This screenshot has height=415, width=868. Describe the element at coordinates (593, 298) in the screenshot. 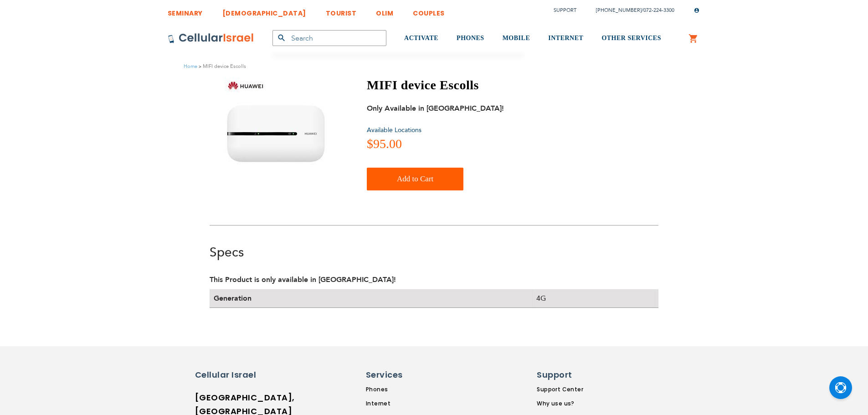

I see `td: 4G` at that location.